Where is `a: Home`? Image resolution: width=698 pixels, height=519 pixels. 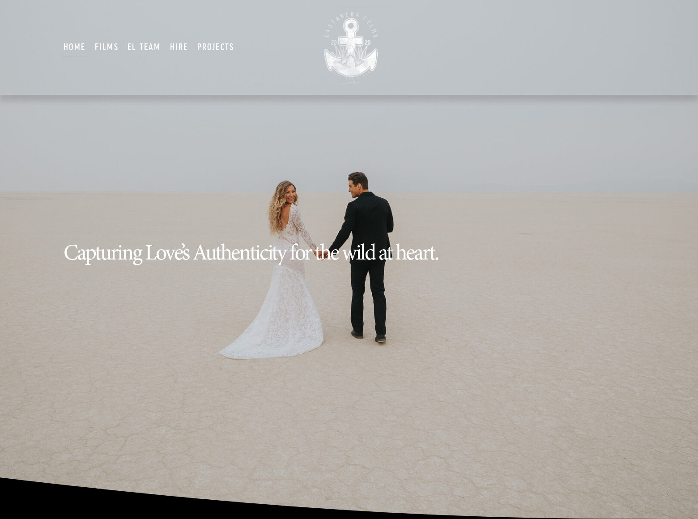
a: Home is located at coordinates (75, 47).